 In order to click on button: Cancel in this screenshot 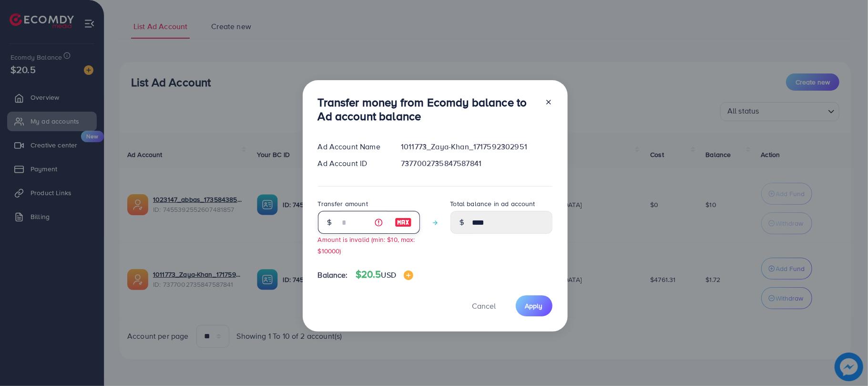, I will do `click(484, 306)`.